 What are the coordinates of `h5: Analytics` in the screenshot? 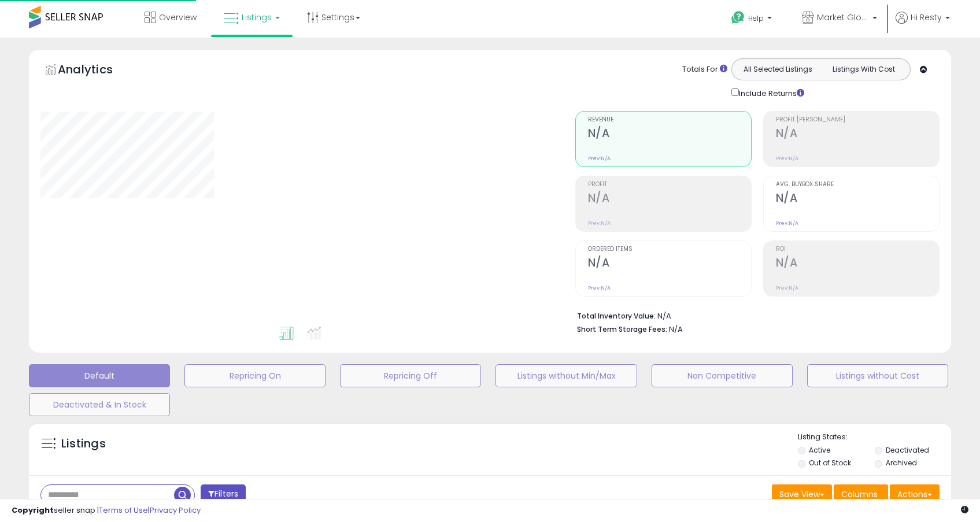 It's located at (97, 70).